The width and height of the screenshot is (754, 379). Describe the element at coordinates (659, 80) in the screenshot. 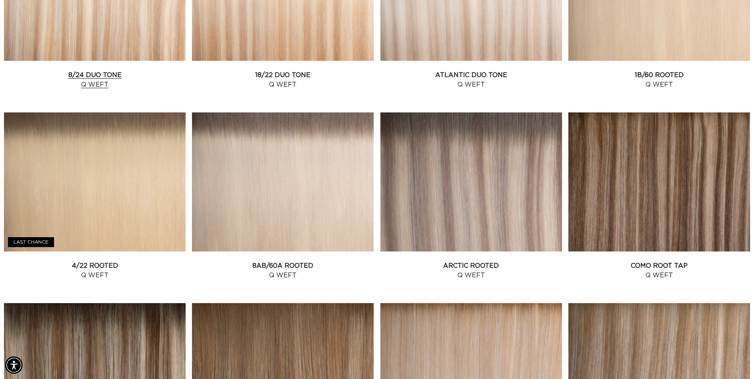

I see `a: 1B/60 Rooted Q Weft` at that location.